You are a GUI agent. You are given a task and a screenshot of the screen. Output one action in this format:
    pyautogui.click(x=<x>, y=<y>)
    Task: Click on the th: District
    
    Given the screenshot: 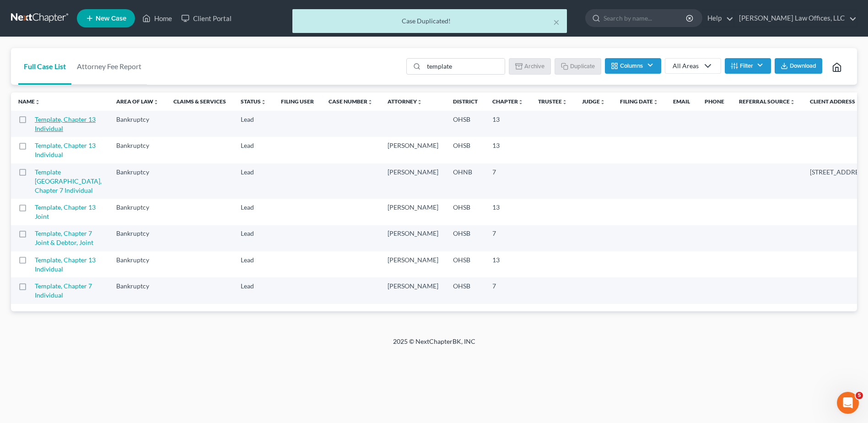 What is the action you would take?
    pyautogui.click(x=466, y=102)
    